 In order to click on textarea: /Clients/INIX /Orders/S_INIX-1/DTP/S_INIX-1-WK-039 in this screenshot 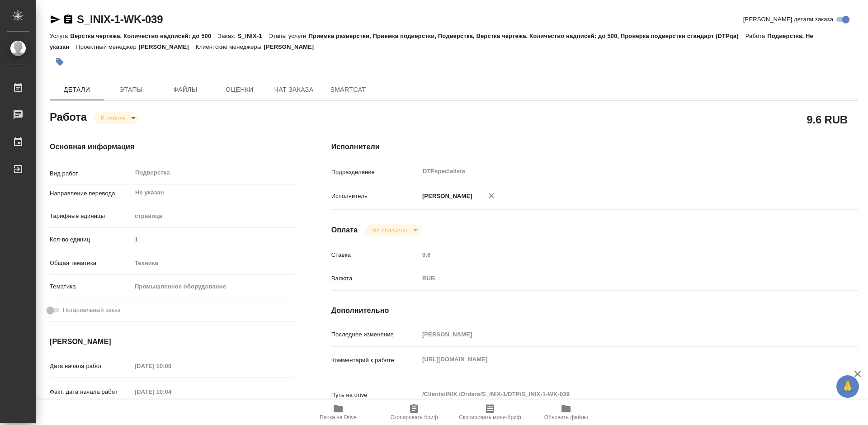, I will do `click(617, 394)`.